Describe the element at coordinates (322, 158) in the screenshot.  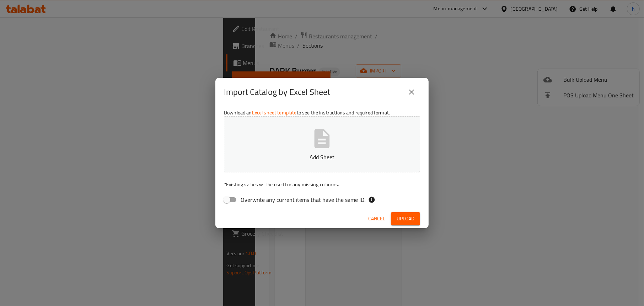
I see `div: Download an to see the instructions and required format.` at that location.